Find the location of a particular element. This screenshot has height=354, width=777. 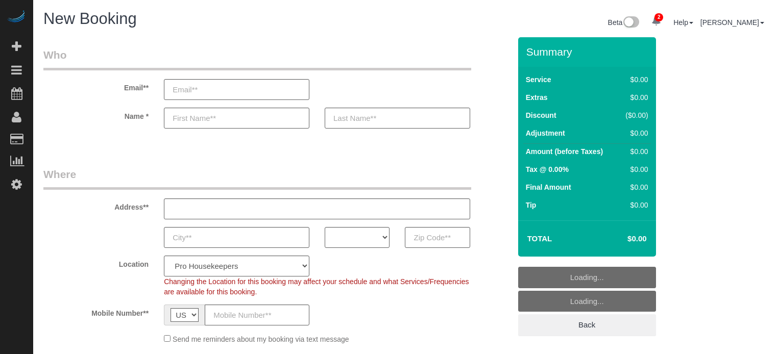

img: New interface is located at coordinates (631, 23).